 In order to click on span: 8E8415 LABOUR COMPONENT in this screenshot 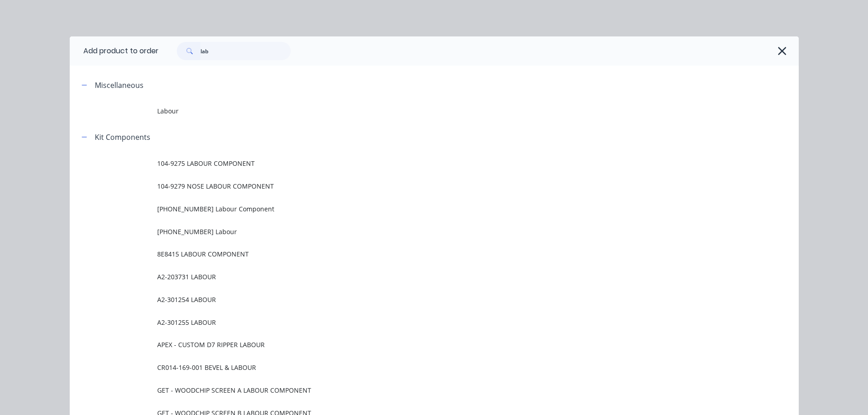, I will do `click(414, 254)`.